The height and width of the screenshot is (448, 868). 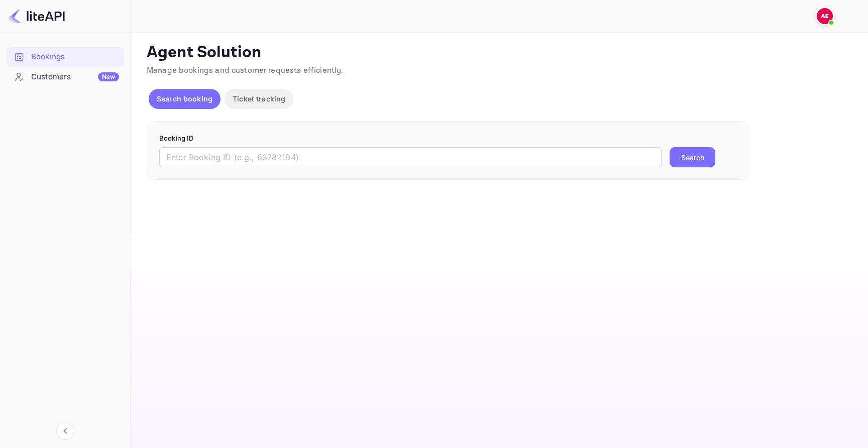 I want to click on div: New, so click(x=109, y=77).